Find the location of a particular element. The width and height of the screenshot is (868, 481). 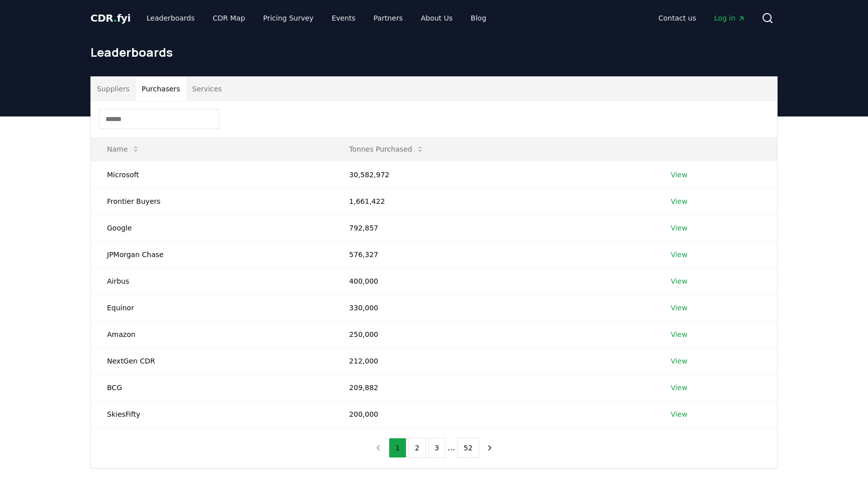

button: Services is located at coordinates (207, 89).